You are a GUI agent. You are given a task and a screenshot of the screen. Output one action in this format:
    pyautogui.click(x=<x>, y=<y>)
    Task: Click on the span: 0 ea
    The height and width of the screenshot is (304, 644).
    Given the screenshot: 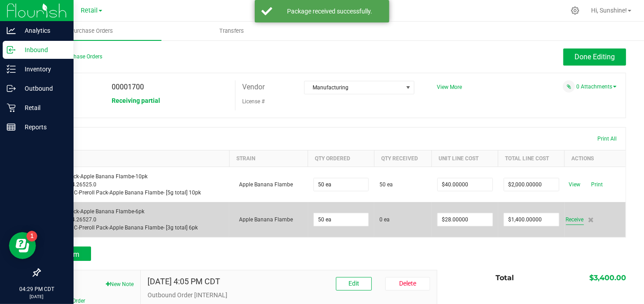 What is the action you would take?
    pyautogui.click(x=384, y=219)
    